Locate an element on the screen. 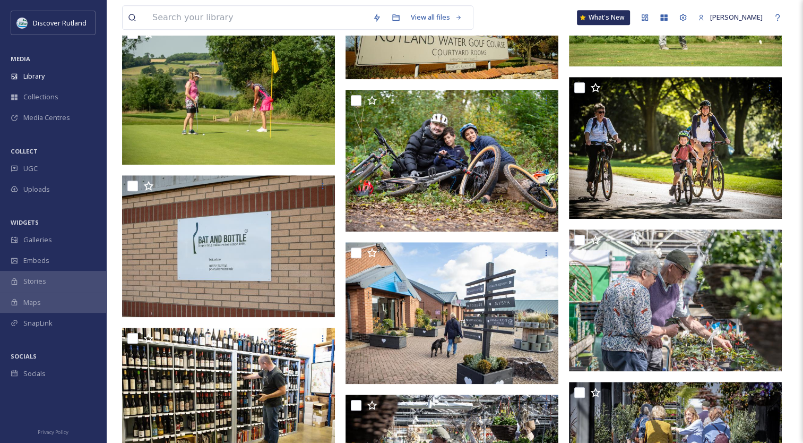  span: Stories is located at coordinates (34, 281).